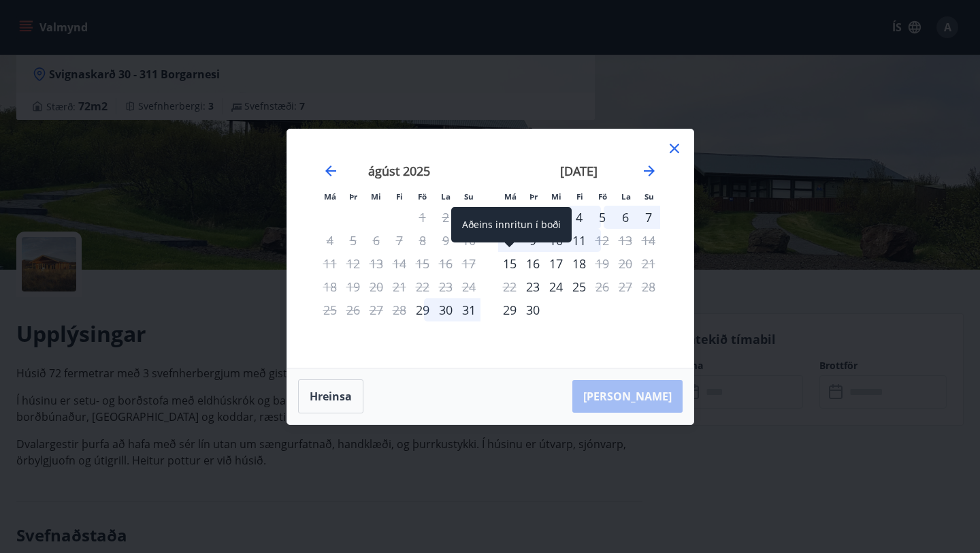 The width and height of the screenshot is (980, 553). What do you see at coordinates (423, 240) in the screenshot?
I see `td: Not available. föstudagur, 8. ágúst 2025` at bounding box center [423, 240].